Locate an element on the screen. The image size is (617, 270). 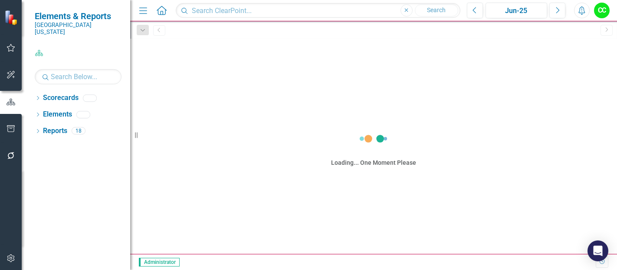
img: ClearPoint Strategy is located at coordinates (12, 17).